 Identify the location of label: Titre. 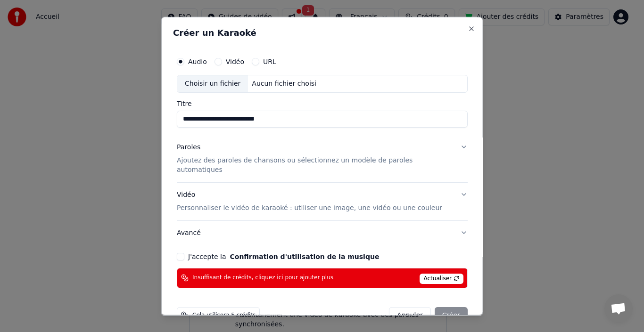
(322, 103).